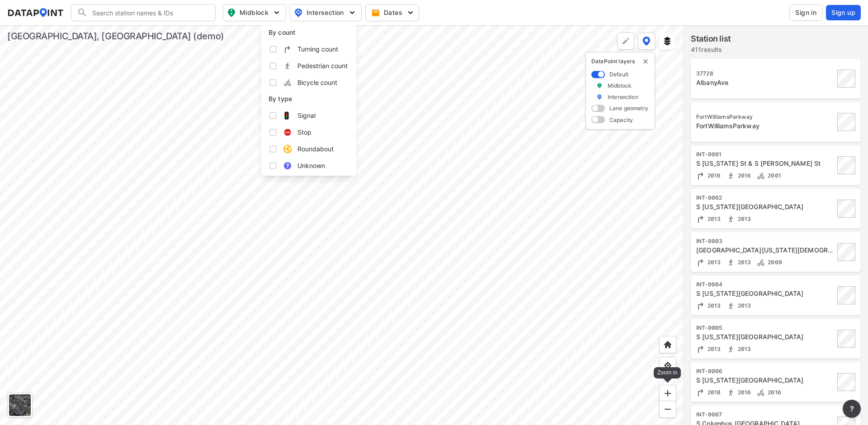 This screenshot has width=868, height=425. I want to click on span: Turning count, so click(318, 49).